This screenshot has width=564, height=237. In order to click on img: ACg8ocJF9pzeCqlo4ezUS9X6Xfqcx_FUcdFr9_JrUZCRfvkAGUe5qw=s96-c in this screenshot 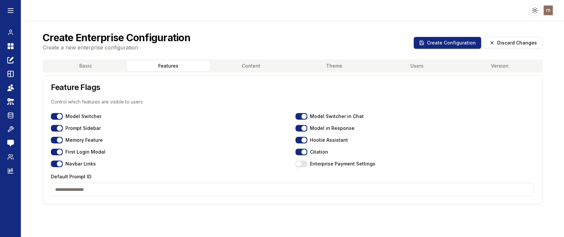, I will do `click(548, 10)`.